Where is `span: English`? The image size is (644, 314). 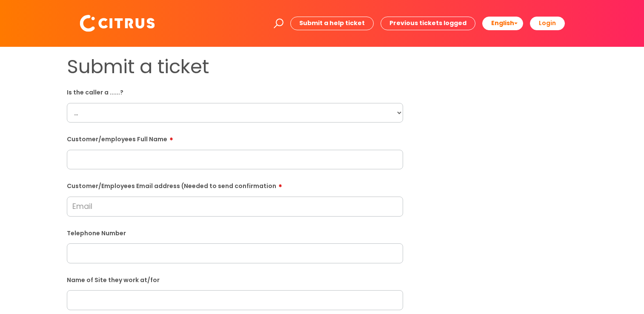 span: English is located at coordinates (503, 23).